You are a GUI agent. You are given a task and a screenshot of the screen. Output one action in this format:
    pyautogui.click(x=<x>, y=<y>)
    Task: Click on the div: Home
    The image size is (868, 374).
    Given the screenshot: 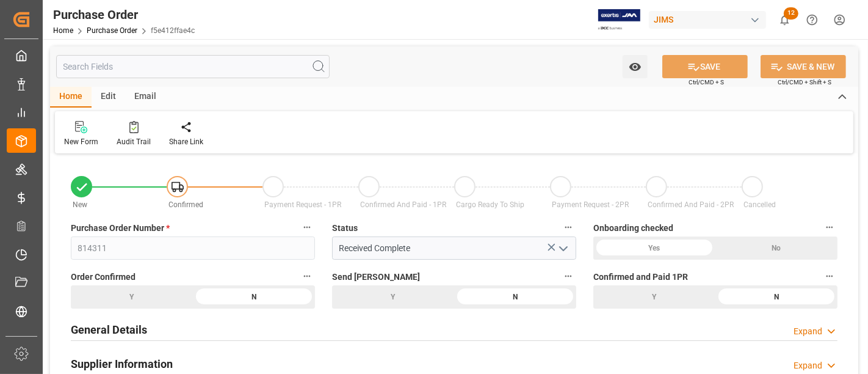 What is the action you would take?
    pyautogui.click(x=71, y=97)
    